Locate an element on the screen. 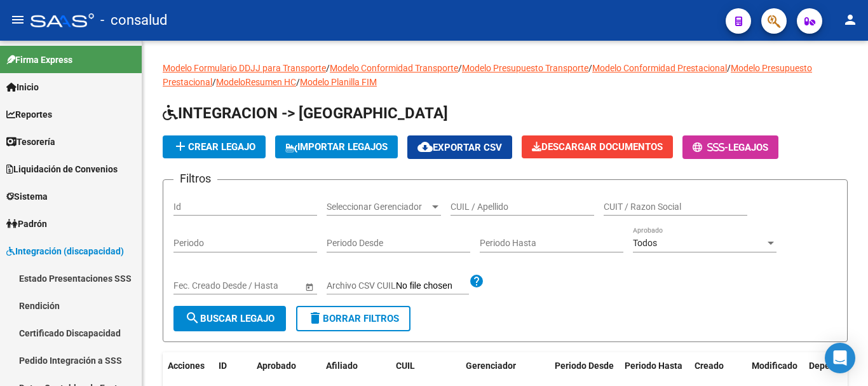 This screenshot has height=386, width=868. a: Modelo Formulario DDJJ para Transporte is located at coordinates (244, 68).